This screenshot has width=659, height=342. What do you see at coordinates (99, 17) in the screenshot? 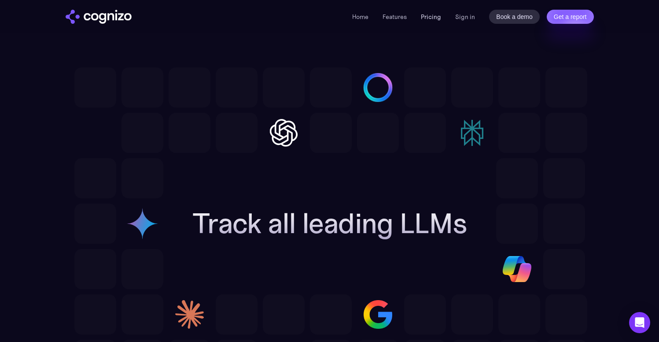
I see `img: cognizo logo` at bounding box center [99, 17].